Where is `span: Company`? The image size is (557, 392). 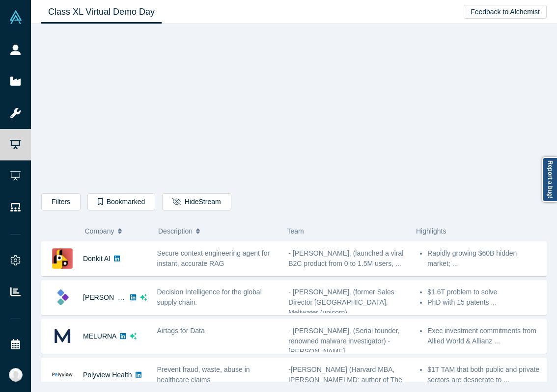 span: Company is located at coordinates (100, 231).